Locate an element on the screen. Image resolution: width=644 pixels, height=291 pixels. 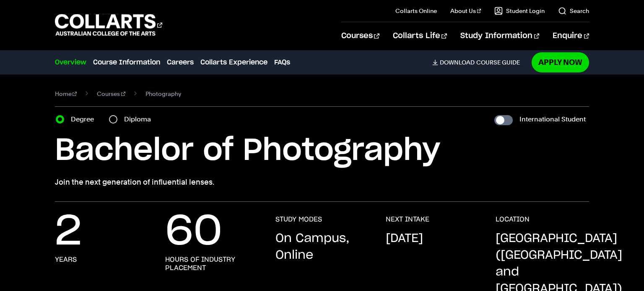
a: About Us is located at coordinates (466, 11).